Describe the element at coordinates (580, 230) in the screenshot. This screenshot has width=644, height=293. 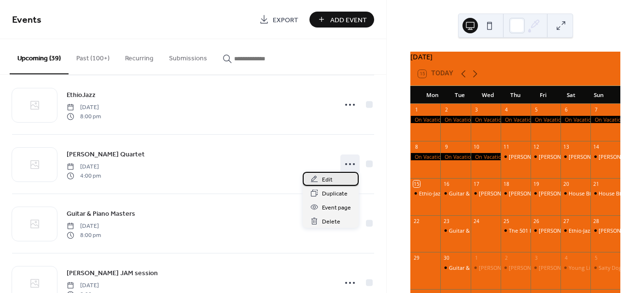
I see `div: Ethio-Jazz` at that location.